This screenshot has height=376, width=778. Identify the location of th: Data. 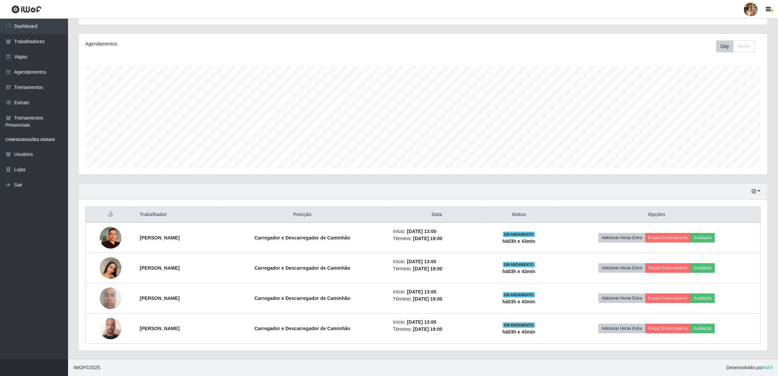
(437, 215).